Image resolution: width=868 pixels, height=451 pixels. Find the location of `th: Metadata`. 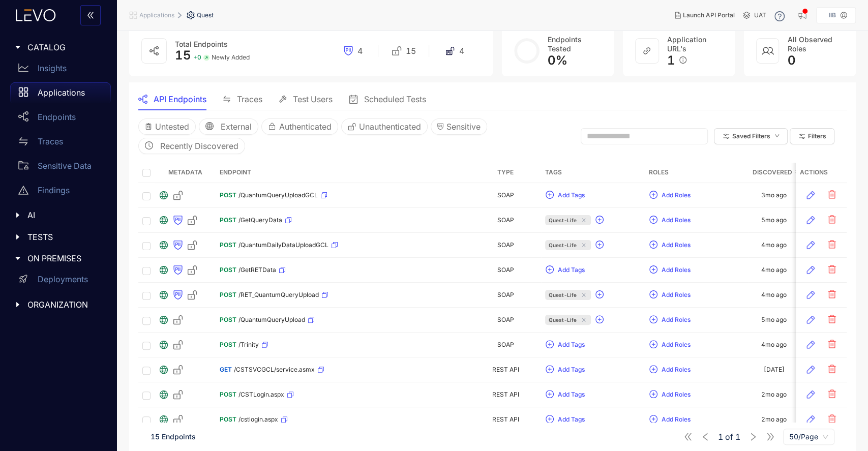

th: Metadata is located at coordinates (185, 172).